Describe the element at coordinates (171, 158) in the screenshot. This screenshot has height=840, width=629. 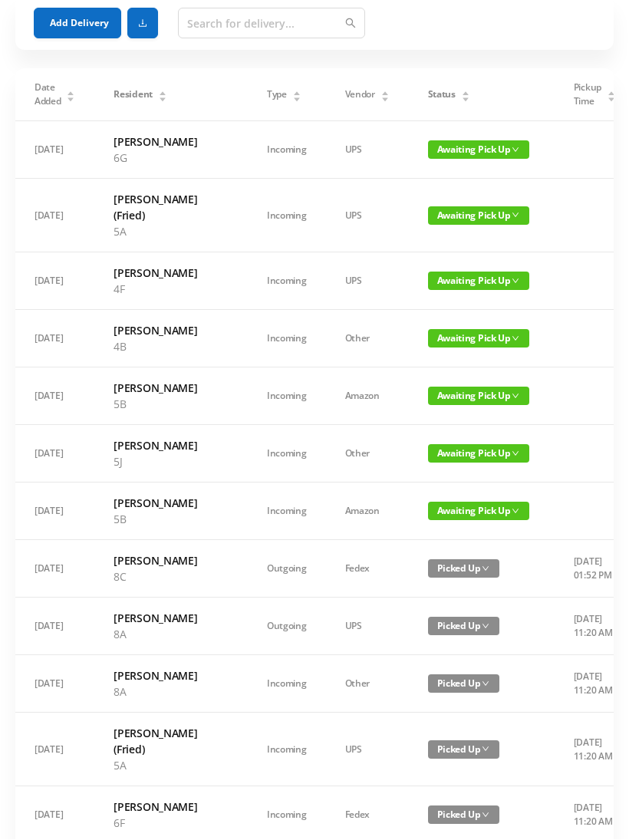
I see `p: 6G` at that location.